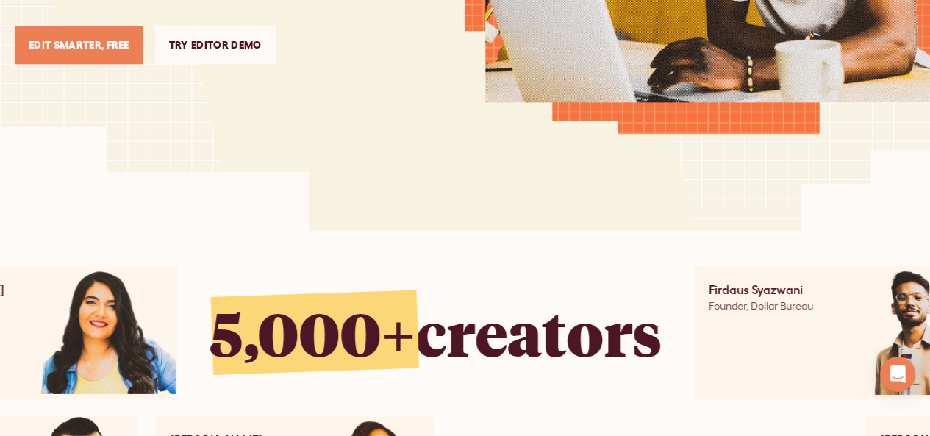 The width and height of the screenshot is (930, 436). What do you see at coordinates (761, 290) in the screenshot?
I see `div: Firdaus Syazwani` at bounding box center [761, 290].